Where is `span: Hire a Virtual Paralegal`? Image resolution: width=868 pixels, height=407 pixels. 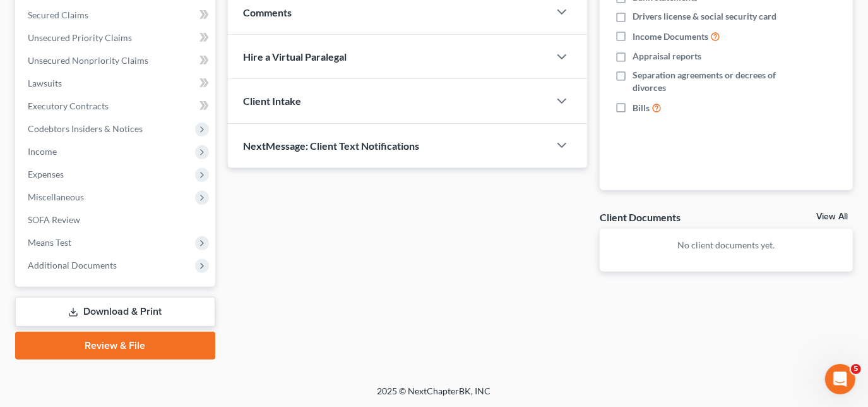 span: Hire a Virtual Paralegal is located at coordinates (295, 56).